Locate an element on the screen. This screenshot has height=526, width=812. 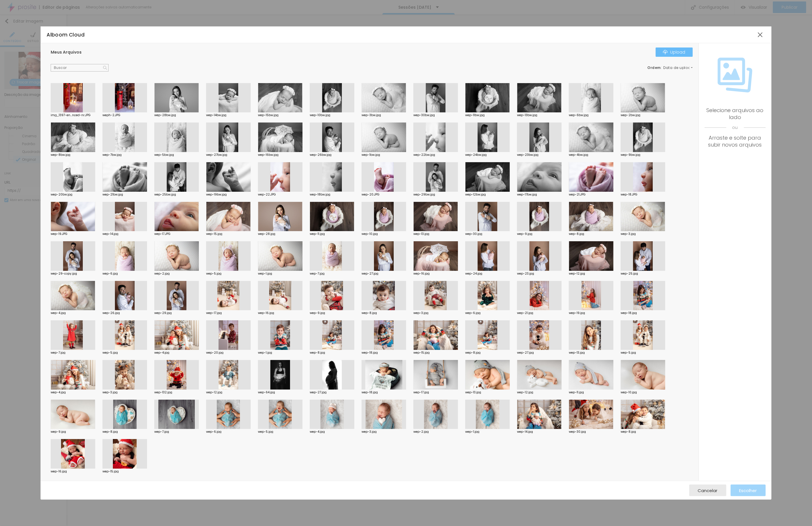
div: wep-10.jpg is located at coordinates (643, 392).